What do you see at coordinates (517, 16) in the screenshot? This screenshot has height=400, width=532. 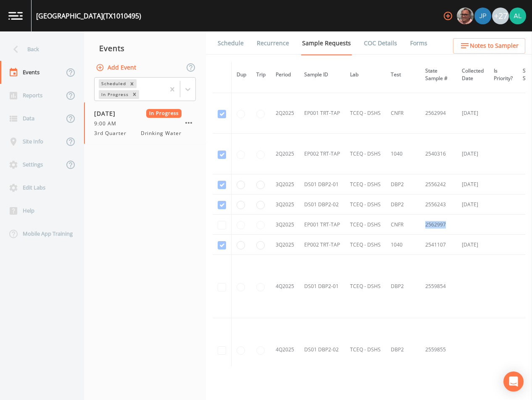 I see `img: 30a13df2a12044f58df5f6b7fda61338` at bounding box center [517, 16].